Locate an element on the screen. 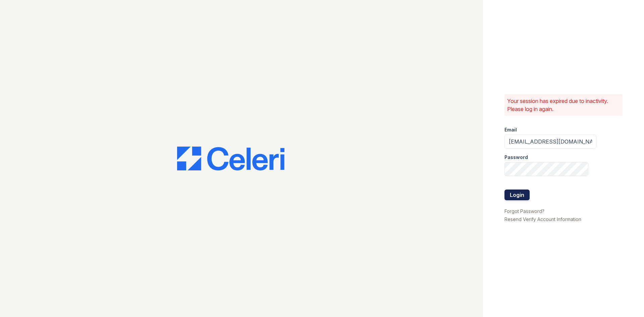 The image size is (644, 317). p: Your session has expired due to inactivity. Please log in again. is located at coordinates (563, 105).